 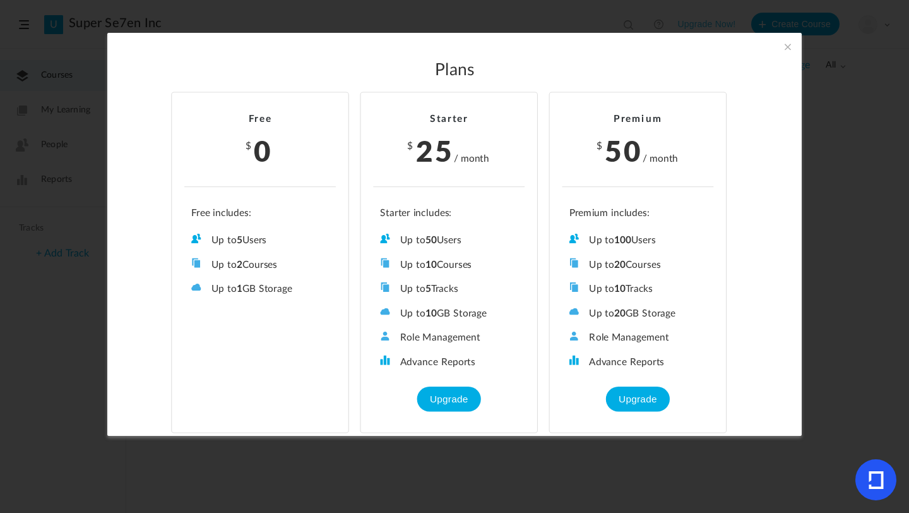 I want to click on b: 2, so click(x=239, y=265).